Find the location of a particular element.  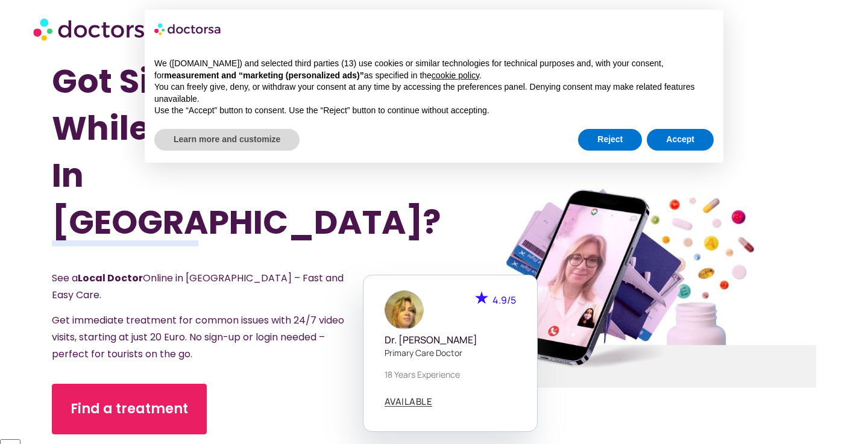

p: Use the “Accept” button to consent. Use the “Reject” button to continue without accepting. is located at coordinates (434, 111).